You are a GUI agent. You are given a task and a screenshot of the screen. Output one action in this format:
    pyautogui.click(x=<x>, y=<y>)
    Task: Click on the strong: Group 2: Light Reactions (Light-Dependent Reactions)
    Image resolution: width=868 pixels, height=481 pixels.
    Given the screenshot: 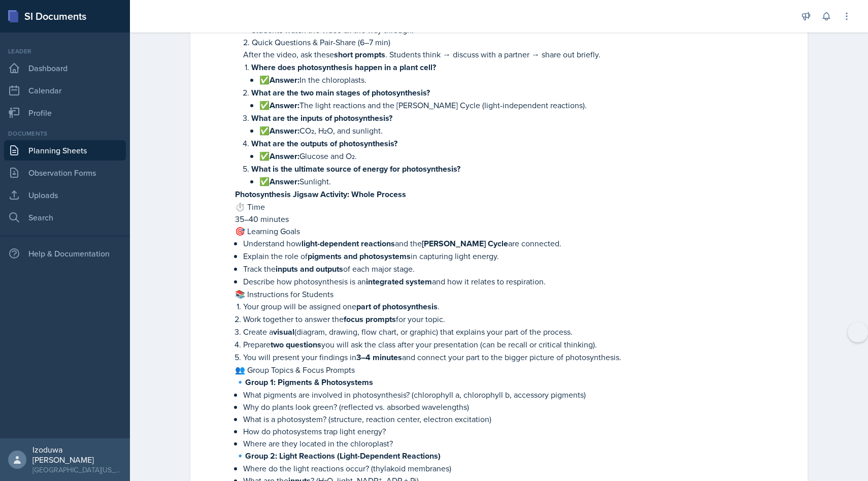 What is the action you would take?
    pyautogui.click(x=343, y=455)
    